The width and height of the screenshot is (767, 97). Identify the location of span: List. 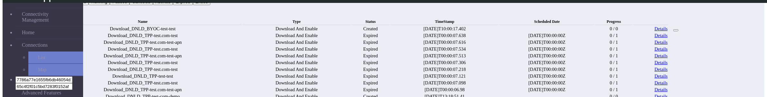
(42, 57).